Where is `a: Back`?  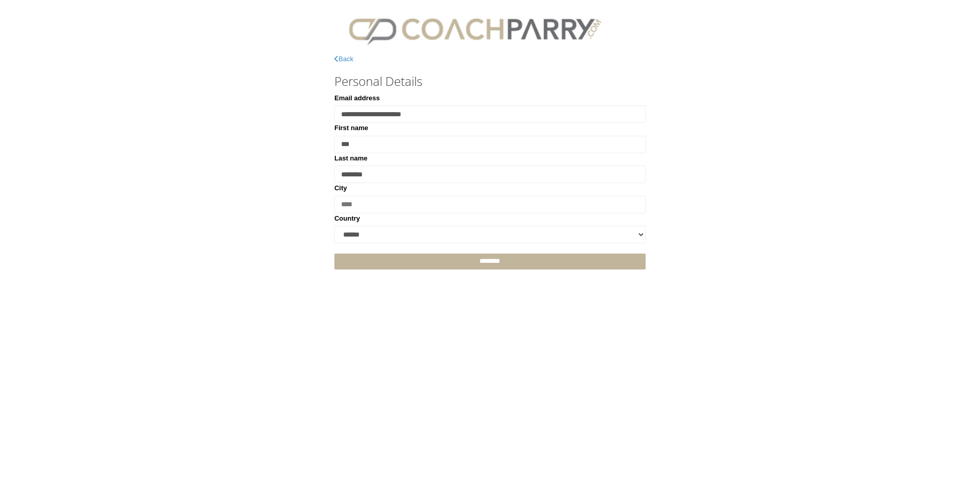
a: Back is located at coordinates (344, 58).